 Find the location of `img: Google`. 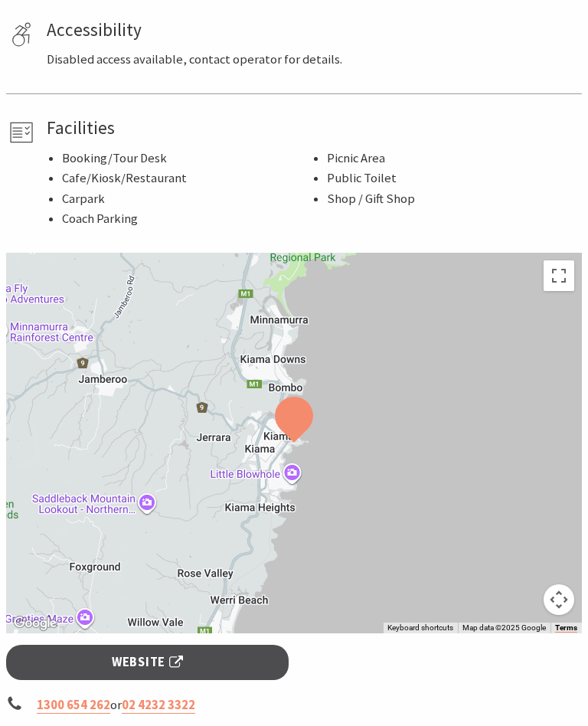

img: Google is located at coordinates (35, 624).